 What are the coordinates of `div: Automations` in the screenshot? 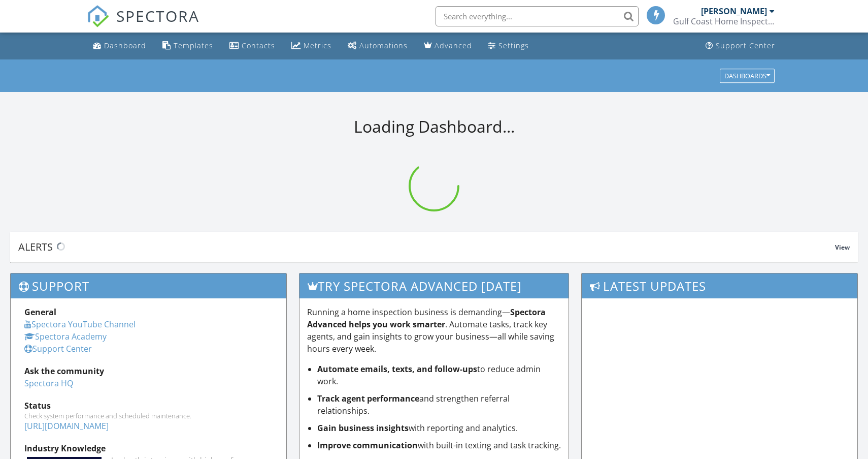 It's located at (383, 46).